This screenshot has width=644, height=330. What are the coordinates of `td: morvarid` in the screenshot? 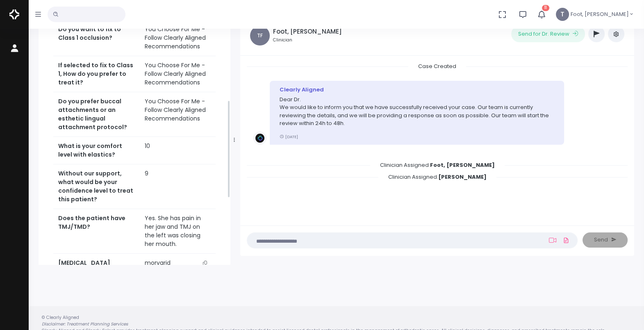 It's located at (177, 263).